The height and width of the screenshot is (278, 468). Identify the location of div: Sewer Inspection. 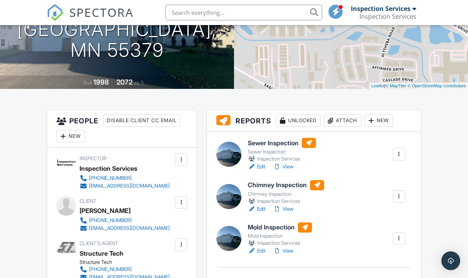
(282, 152).